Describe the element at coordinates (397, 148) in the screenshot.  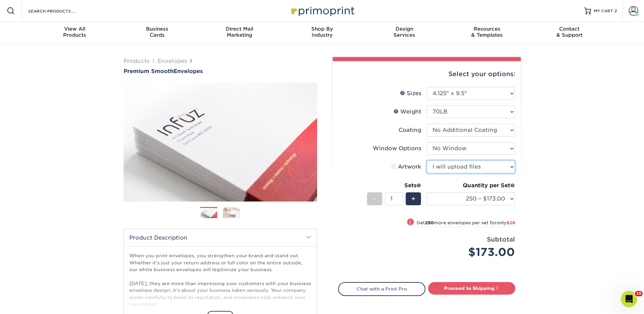
I see `div: Window Options` at that location.